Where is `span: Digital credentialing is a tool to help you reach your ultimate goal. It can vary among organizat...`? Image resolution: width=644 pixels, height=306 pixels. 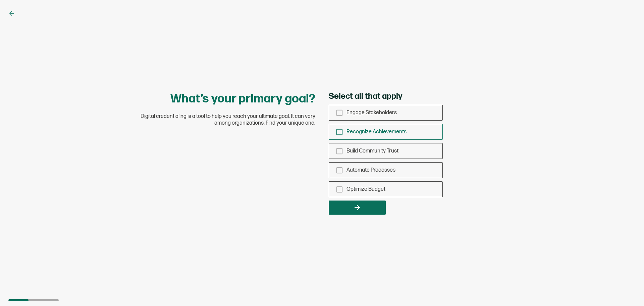
span: Digital credentialing is a tool to help you reach your ultimate goal. It can vary among organizat... is located at coordinates (221, 120).